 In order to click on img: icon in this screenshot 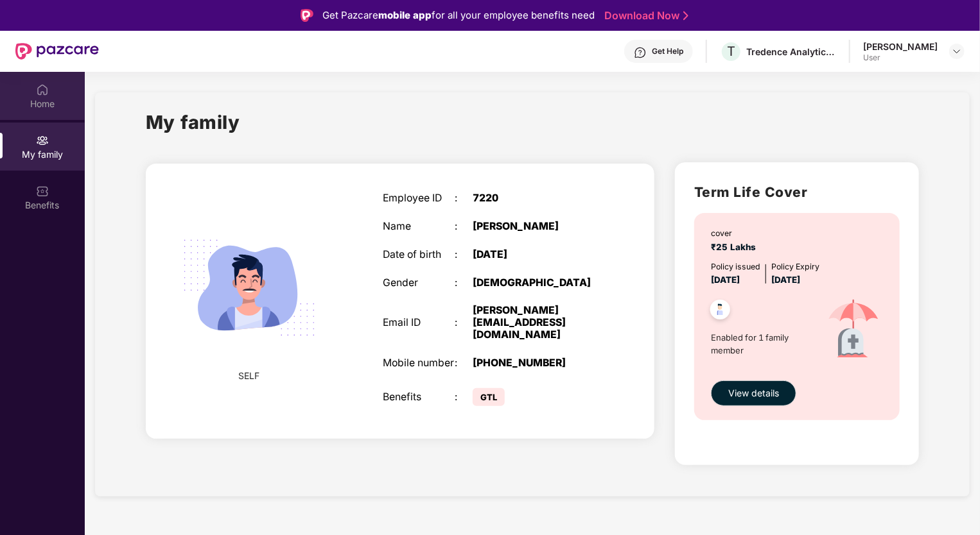, I will do `click(853, 331)`.